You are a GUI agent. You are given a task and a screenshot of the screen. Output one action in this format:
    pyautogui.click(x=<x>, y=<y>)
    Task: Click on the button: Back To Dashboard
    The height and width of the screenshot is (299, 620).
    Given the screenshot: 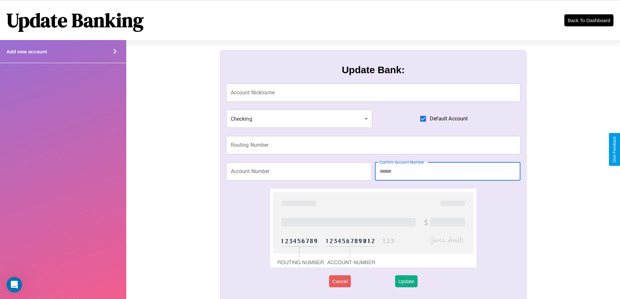 What is the action you would take?
    pyautogui.click(x=589, y=20)
    